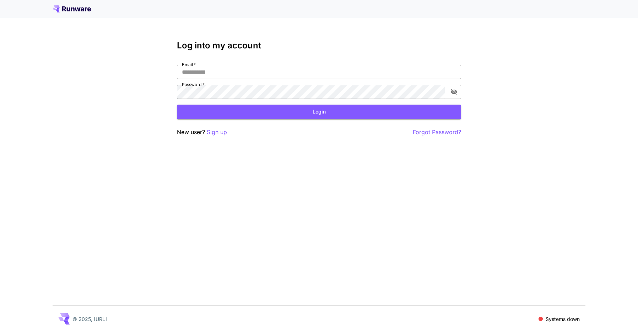 Image resolution: width=638 pixels, height=332 pixels. I want to click on p: New user?, so click(202, 132).